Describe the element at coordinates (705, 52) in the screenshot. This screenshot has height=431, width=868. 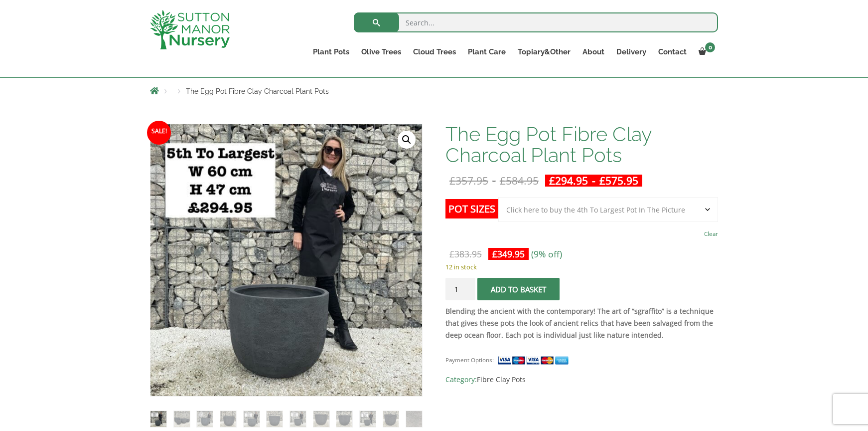
I see `a: 0` at that location.